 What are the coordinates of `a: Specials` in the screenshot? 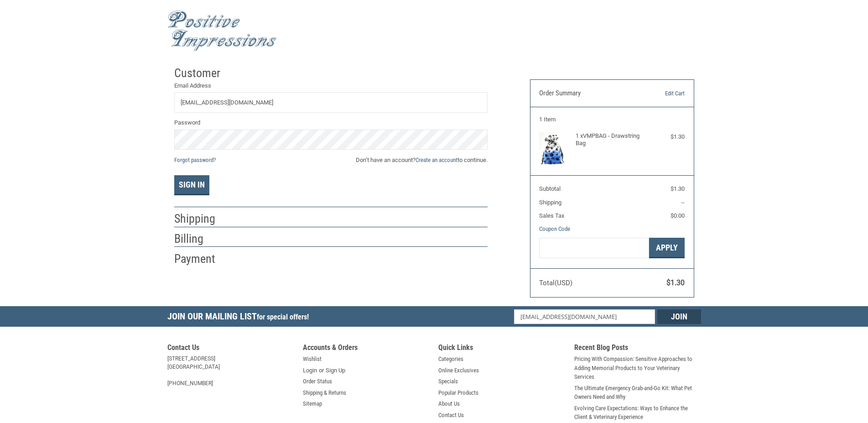 It's located at (448, 381).